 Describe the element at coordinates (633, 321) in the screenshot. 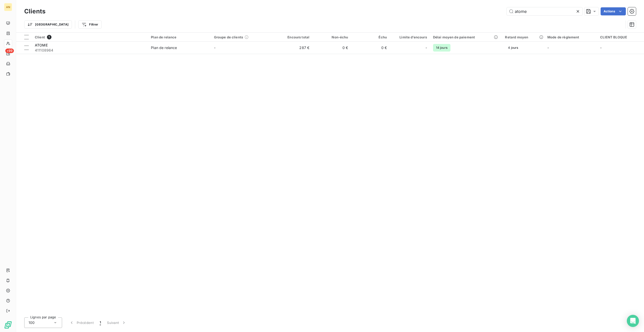

I see `div: Open Intercom Messenger` at that location.